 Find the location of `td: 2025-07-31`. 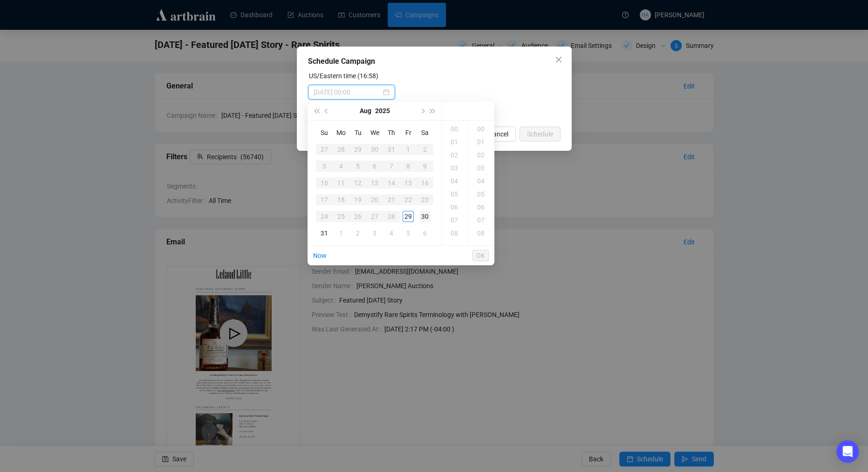

td: 2025-07-31 is located at coordinates (391, 150).